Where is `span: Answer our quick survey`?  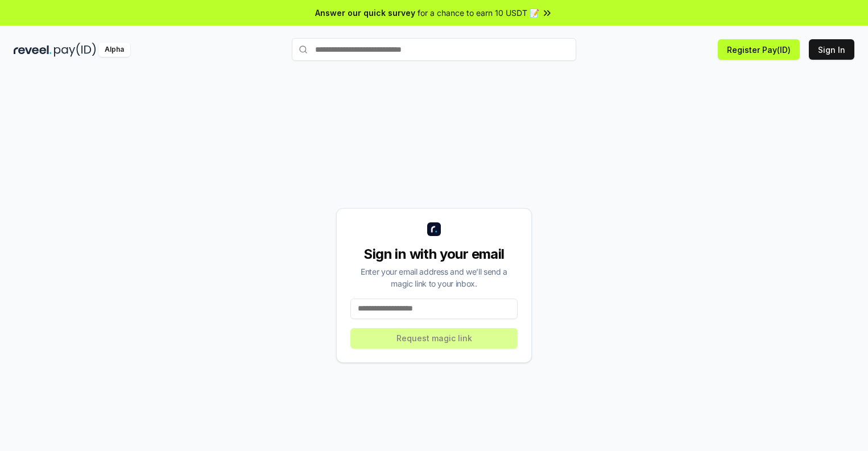
span: Answer our quick survey is located at coordinates (365, 12).